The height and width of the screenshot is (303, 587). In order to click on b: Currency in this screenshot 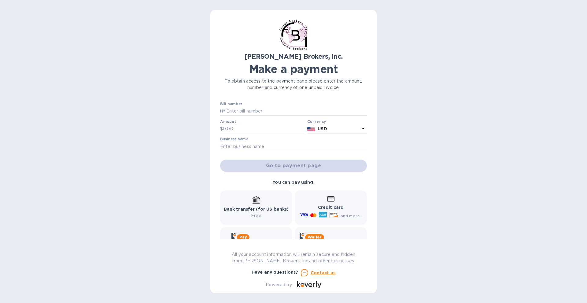, I will do `click(317, 121)`.